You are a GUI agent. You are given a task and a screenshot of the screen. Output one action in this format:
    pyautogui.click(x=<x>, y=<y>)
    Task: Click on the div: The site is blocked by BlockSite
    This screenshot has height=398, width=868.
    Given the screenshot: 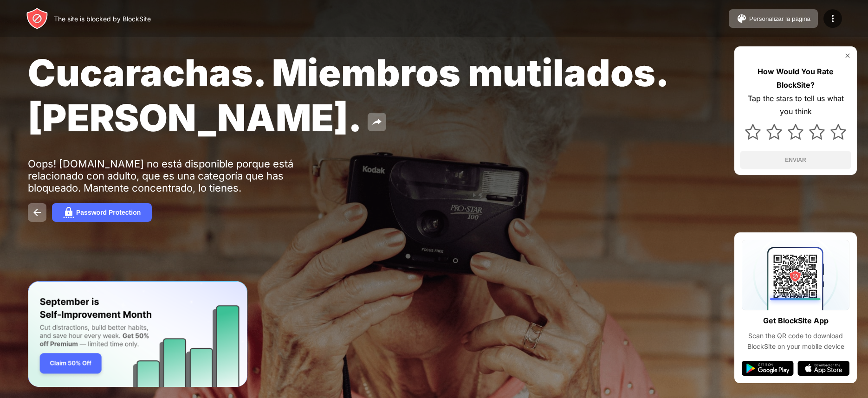 What is the action you would take?
    pyautogui.click(x=102, y=19)
    